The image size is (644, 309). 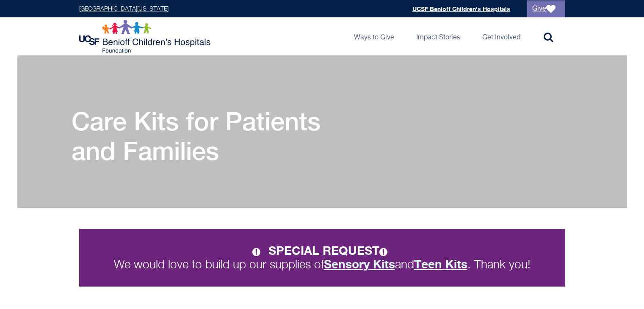 What do you see at coordinates (359, 265) in the screenshot?
I see `a: Sensory Kits` at bounding box center [359, 265].